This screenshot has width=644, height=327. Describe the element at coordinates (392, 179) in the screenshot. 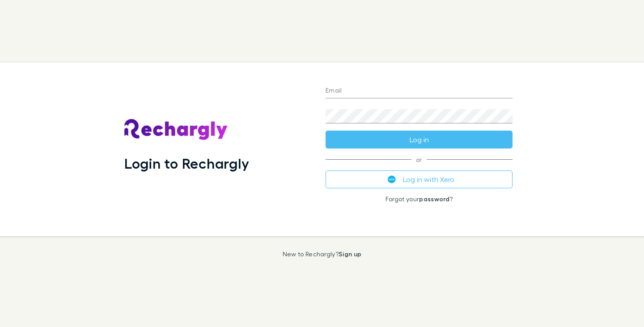

I see `img: Xero's logo` at that location.